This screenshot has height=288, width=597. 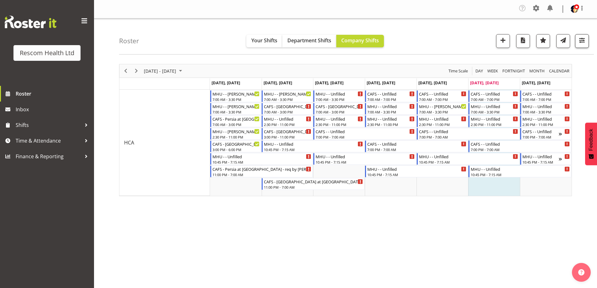 I want to click on button: Timeline Week, so click(x=493, y=71).